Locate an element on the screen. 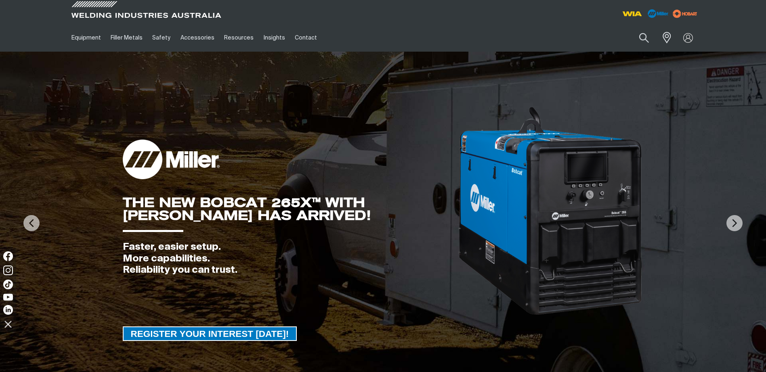  img: TikTok is located at coordinates (8, 285).